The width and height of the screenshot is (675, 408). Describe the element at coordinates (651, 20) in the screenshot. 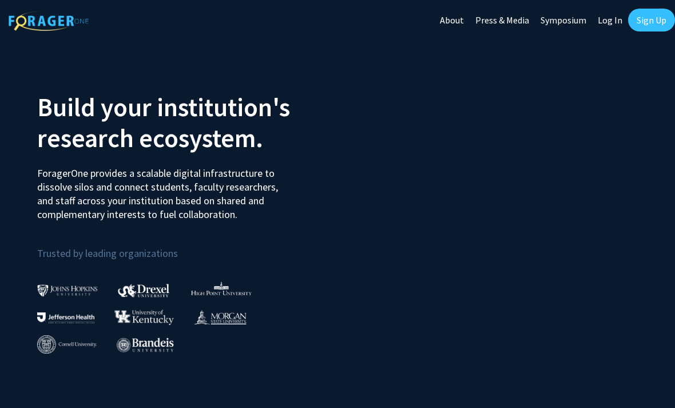

I see `a: Sign Up` at that location.